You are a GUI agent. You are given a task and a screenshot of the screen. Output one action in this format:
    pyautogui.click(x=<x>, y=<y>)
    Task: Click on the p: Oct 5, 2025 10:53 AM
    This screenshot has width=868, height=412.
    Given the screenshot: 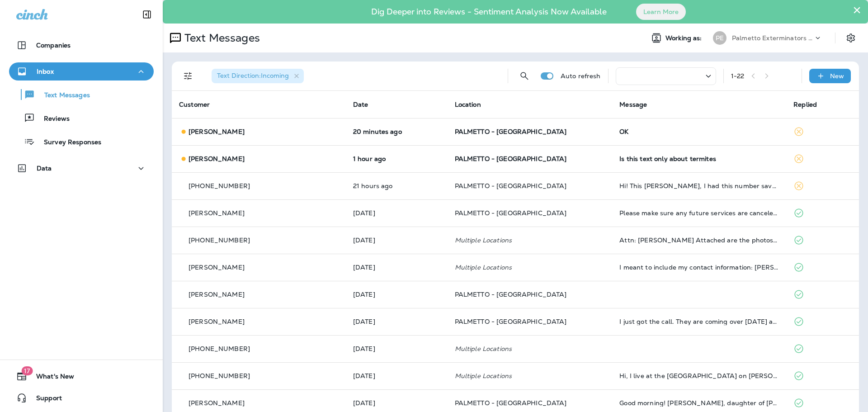 What is the action you would take?
    pyautogui.click(x=397, y=267)
    